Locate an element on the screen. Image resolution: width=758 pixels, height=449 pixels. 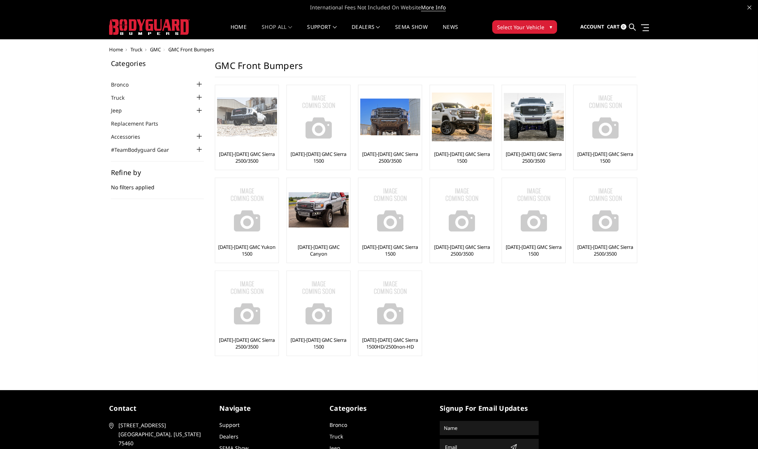
a: #TeamBodyguard Gear is located at coordinates (145, 150).